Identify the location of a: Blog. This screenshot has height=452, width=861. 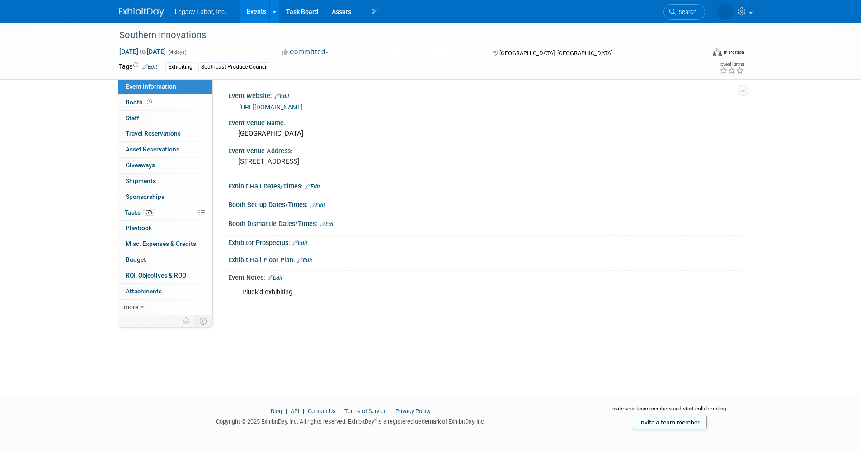
(276, 411).